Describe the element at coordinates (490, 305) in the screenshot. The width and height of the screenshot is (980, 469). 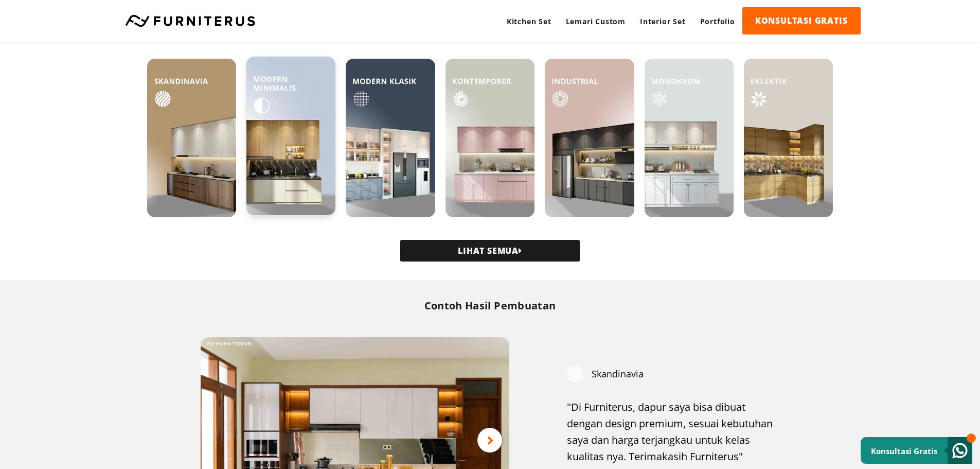
I see `h2: Contoh Hasil Pembuatan` at that location.